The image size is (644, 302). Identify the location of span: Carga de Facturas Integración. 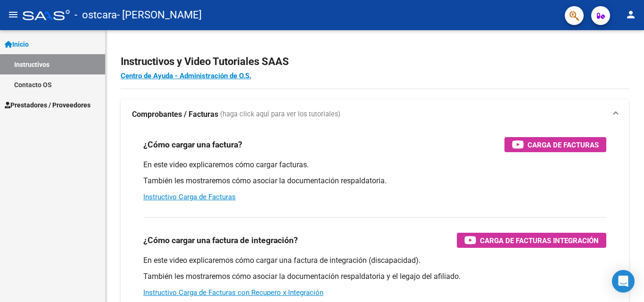
(539, 240).